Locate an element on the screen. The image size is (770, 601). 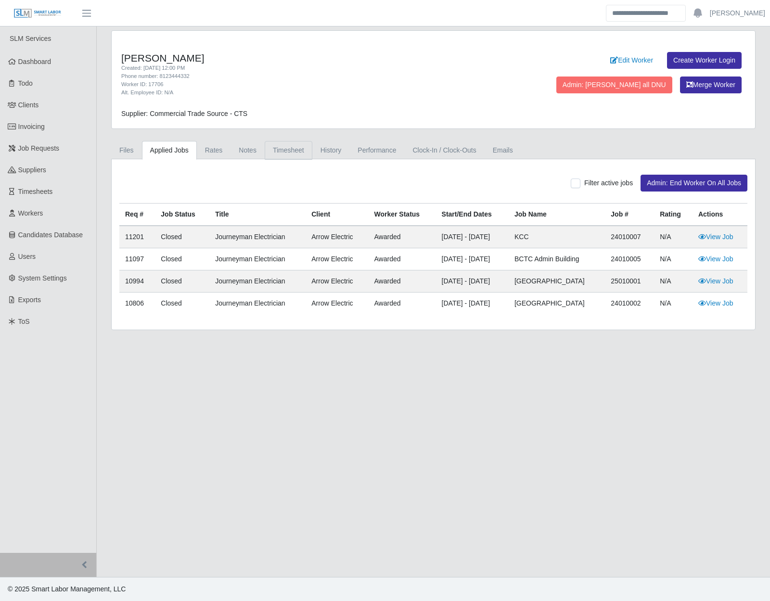
span: Workers is located at coordinates (31, 213).